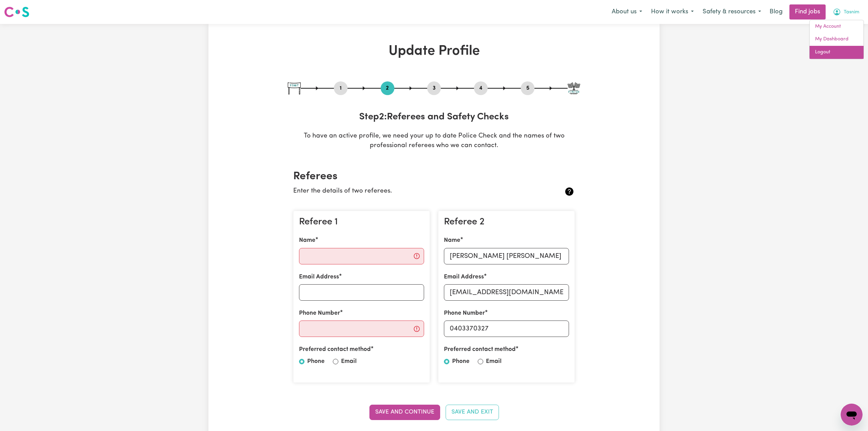 This screenshot has height=431, width=868. What do you see at coordinates (807, 12) in the screenshot?
I see `a: Find jobs` at bounding box center [807, 12].